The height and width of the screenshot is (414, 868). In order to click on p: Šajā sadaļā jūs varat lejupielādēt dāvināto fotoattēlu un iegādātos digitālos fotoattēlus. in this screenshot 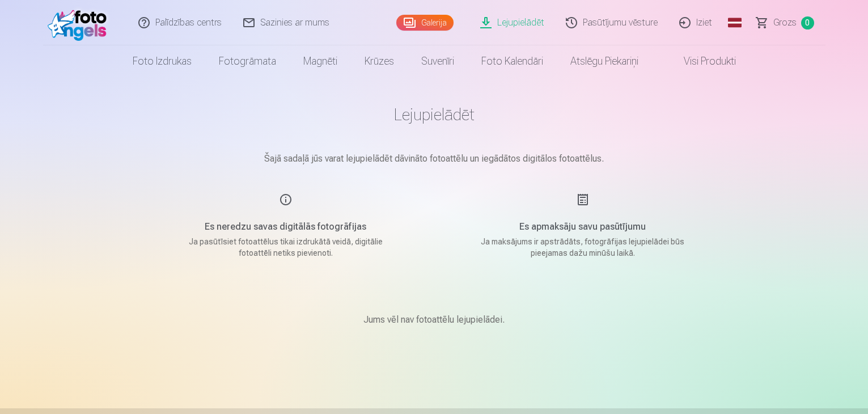, I will do `click(434, 158)`.